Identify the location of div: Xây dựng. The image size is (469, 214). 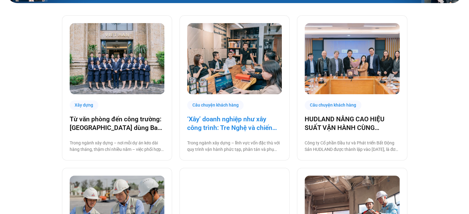
(84, 105).